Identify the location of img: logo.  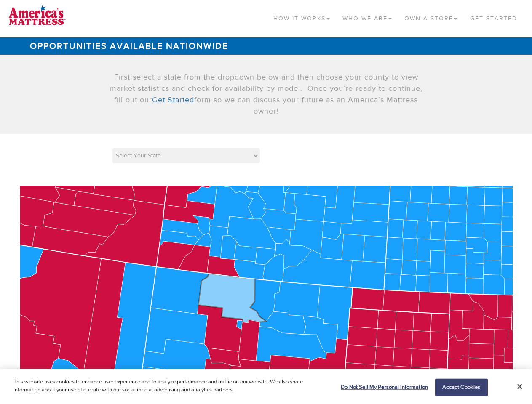
(37, 15).